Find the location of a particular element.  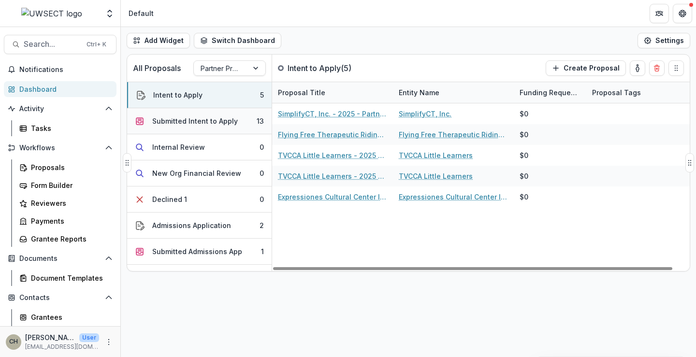

a: SimplifyCT, Inc. is located at coordinates (425, 114).